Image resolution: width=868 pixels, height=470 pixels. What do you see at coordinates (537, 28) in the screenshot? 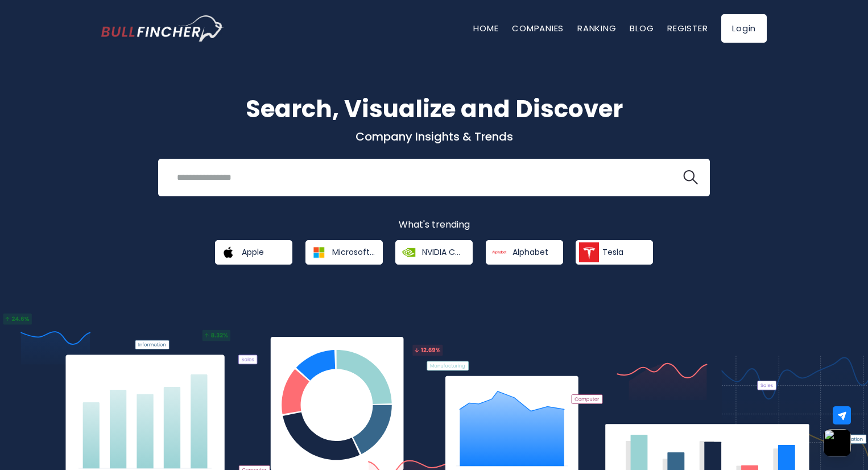
I see `a: Companies` at bounding box center [537, 28].